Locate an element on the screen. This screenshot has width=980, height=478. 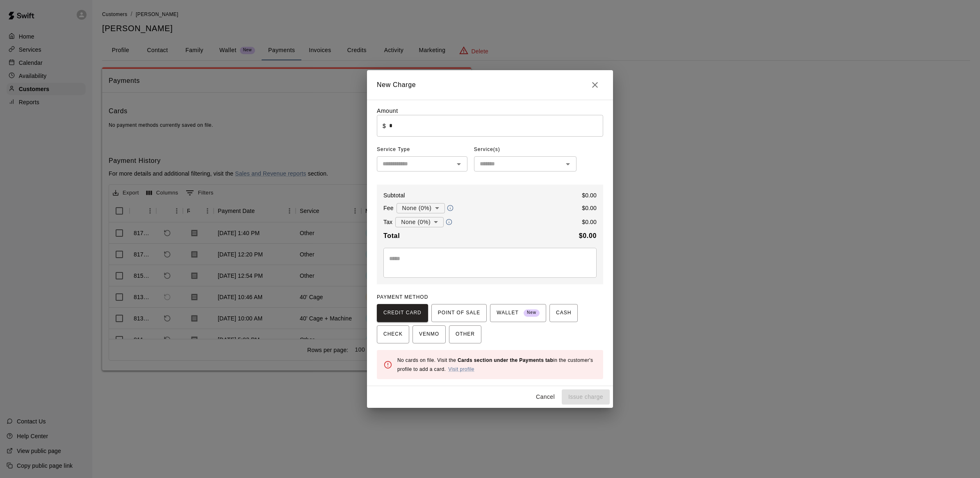
button: CHECK is located at coordinates (393, 334).